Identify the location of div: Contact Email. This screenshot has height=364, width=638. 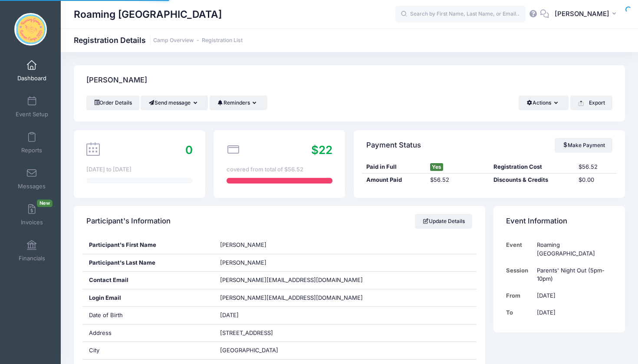
(148, 281).